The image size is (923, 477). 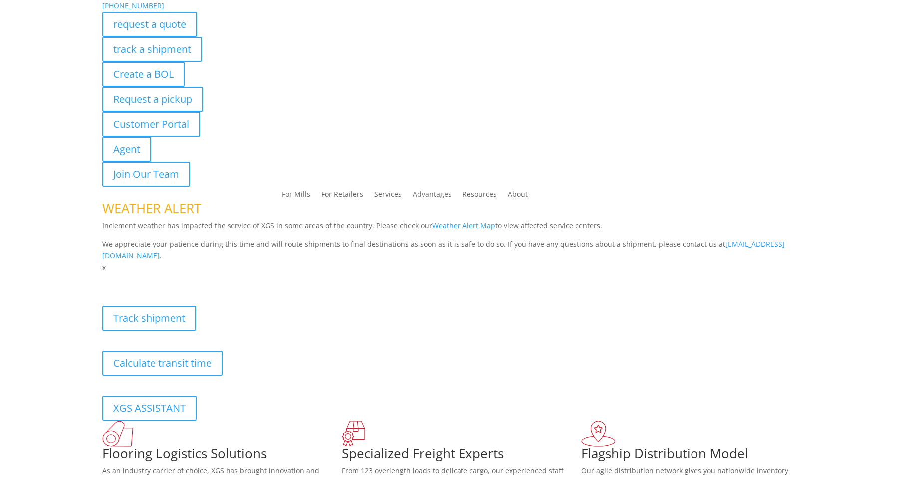 What do you see at coordinates (150, 24) in the screenshot?
I see `a: request a quote` at bounding box center [150, 24].